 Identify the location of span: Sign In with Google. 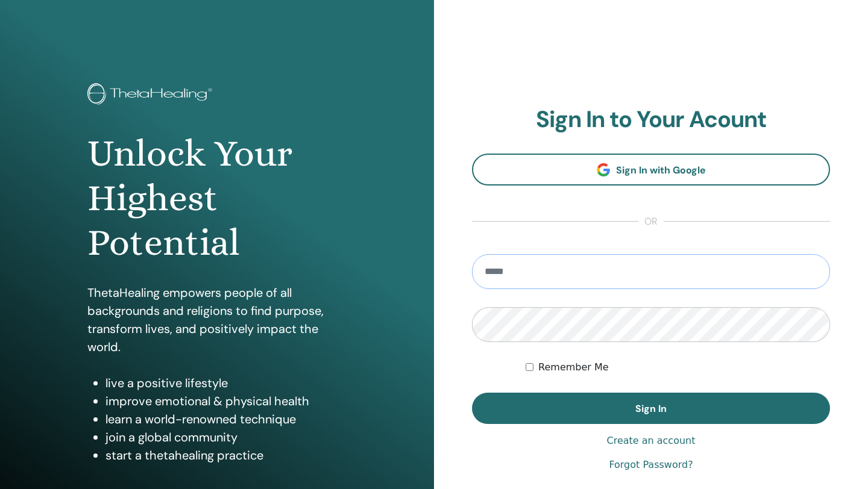
(660, 170).